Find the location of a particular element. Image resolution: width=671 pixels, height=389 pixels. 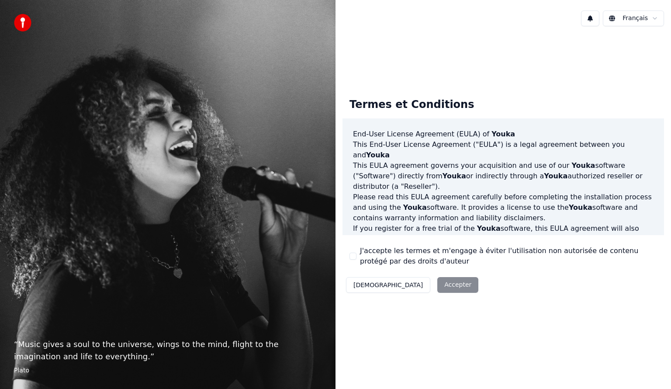

p: “ Music gives a soul to the universe, wings to the mind, flight to the imagination and life to ev... is located at coordinates (168, 351).